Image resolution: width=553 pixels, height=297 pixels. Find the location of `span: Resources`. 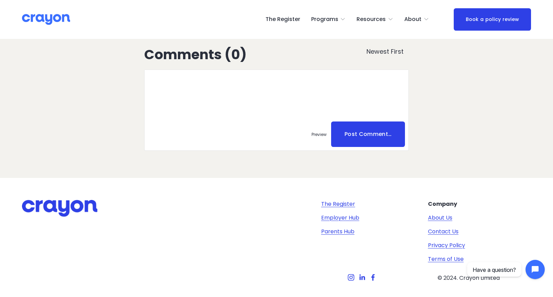

span: Resources is located at coordinates (371, 19).